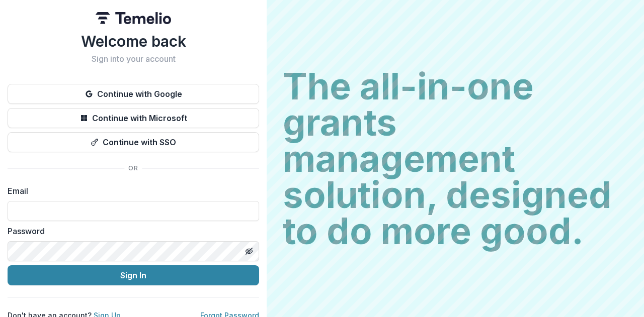 The height and width of the screenshot is (317, 644). Describe the element at coordinates (133, 59) in the screenshot. I see `h2: Sign into your account` at that location.